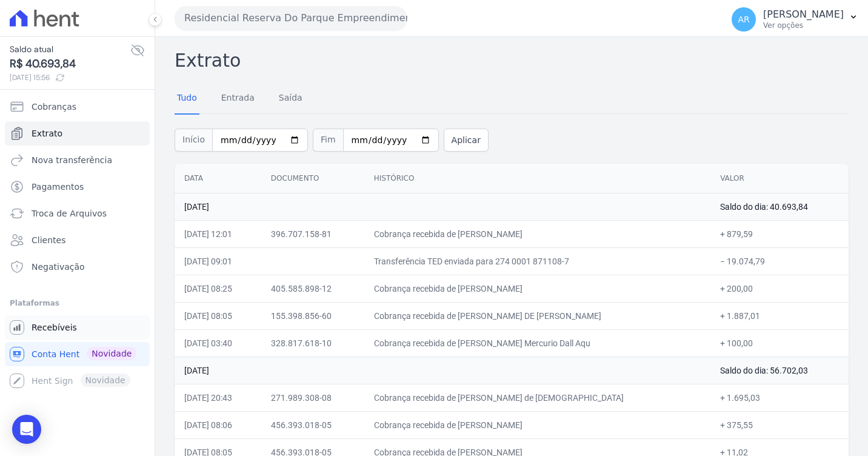 The width and height of the screenshot is (868, 456). Describe the element at coordinates (313, 316) in the screenshot. I see `td: 155.398.856-60` at that location.